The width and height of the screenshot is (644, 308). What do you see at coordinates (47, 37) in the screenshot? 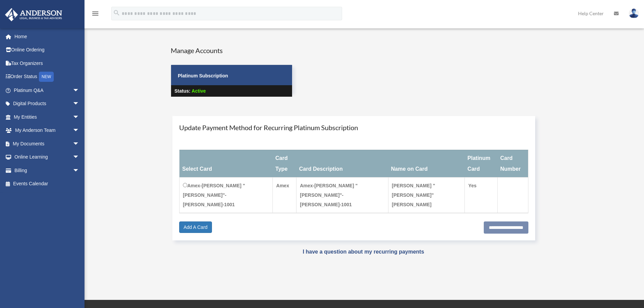
I see `a: Home` at bounding box center [47, 37].